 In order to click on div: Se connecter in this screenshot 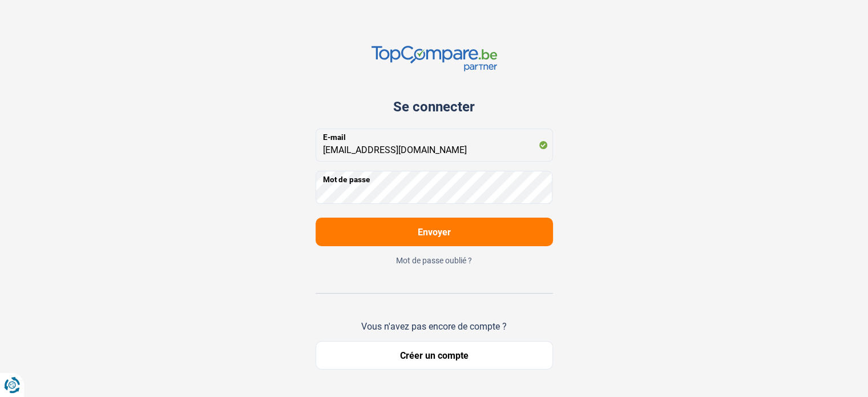, I will do `click(434, 107)`.